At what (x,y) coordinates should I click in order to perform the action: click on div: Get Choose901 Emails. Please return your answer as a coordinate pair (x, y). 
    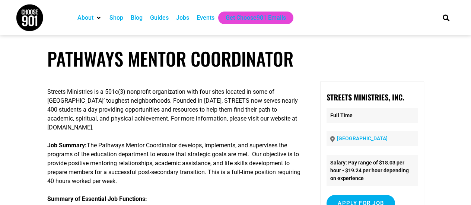
    Looking at the image, I should click on (256, 18).